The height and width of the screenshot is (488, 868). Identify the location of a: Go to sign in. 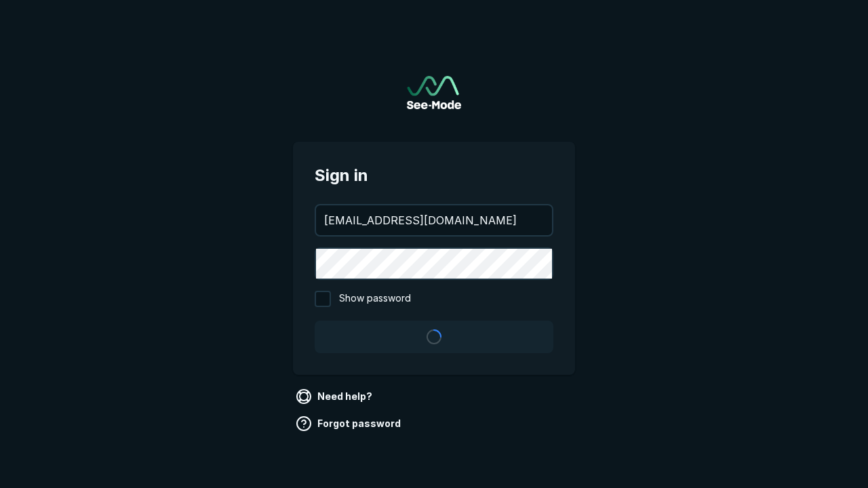
(434, 92).